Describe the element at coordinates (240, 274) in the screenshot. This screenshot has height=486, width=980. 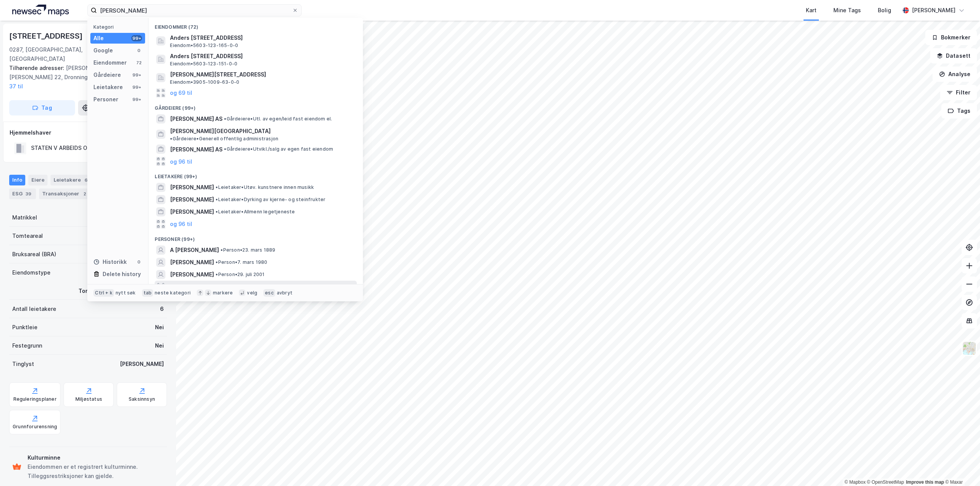
I see `span: Person • 29. juli 2001` at that location.